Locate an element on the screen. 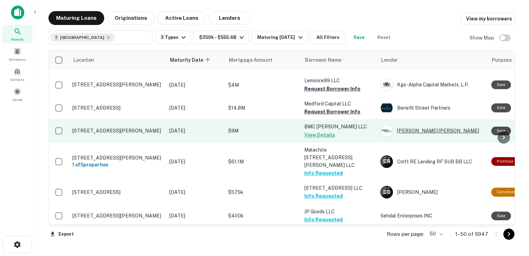 The width and height of the screenshot is (529, 256). a: Saved is located at coordinates (17, 94).